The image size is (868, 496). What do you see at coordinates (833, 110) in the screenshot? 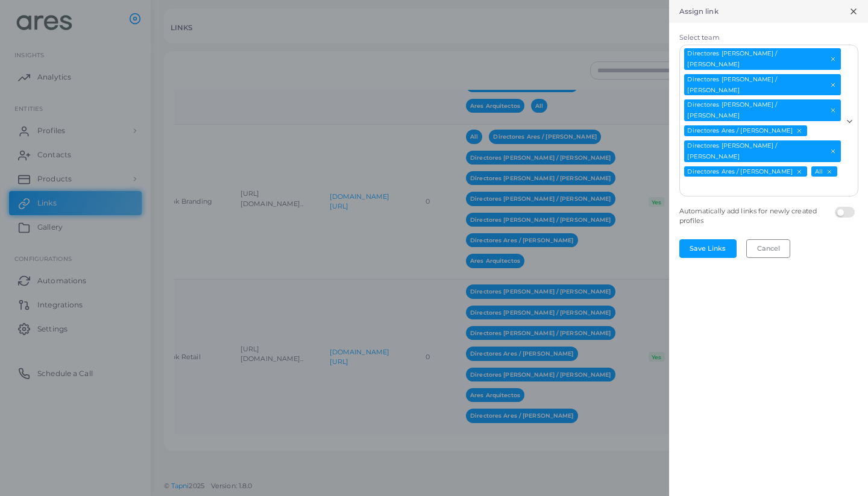
I see `button: Deselect Directores Ares / Raúl Méndez` at bounding box center [833, 110].